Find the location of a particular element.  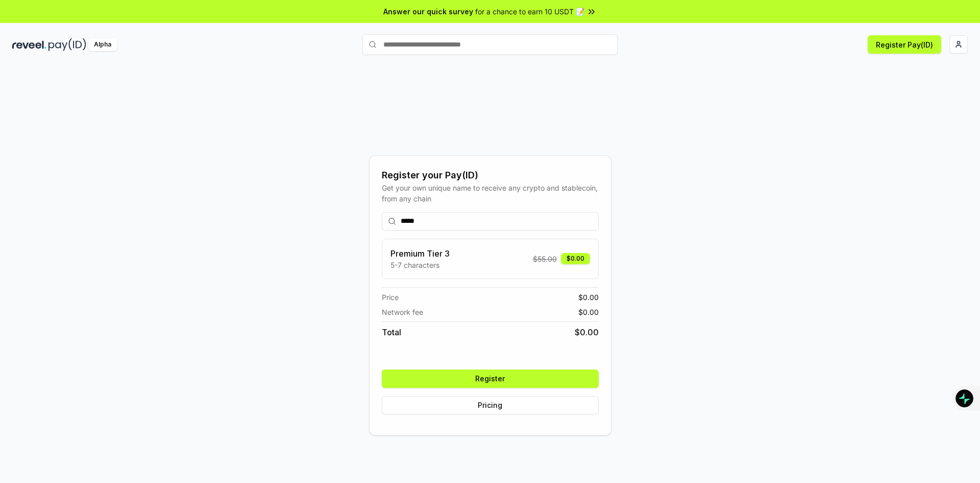

div: Alpha is located at coordinates (102, 45).